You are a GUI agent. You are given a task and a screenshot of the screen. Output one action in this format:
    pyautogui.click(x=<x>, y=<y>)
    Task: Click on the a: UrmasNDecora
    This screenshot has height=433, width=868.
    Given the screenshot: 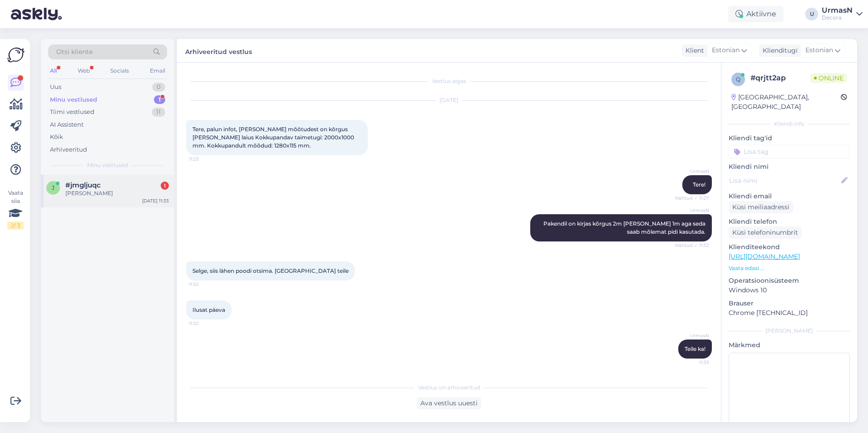 What is the action you would take?
    pyautogui.click(x=842, y=14)
    